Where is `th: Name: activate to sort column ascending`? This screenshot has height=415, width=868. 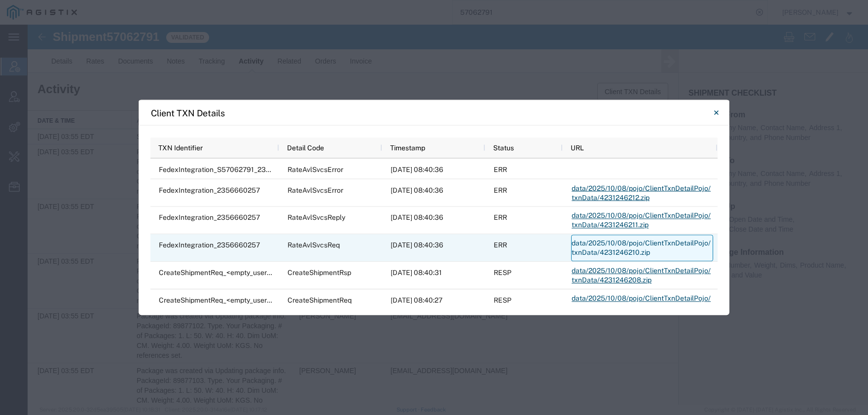
th: Name: activate to sort column ascending is located at coordinates (312, 95).